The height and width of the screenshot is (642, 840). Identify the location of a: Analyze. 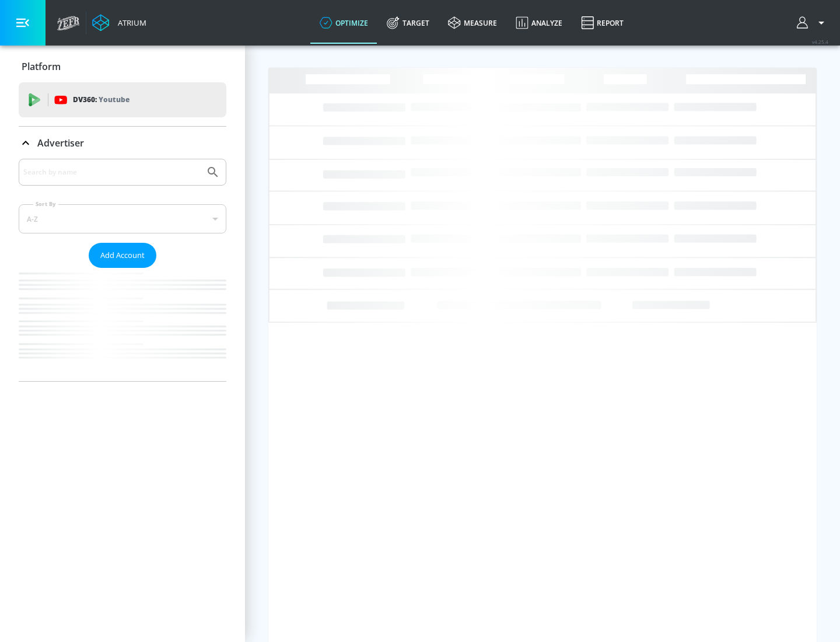
(539, 23).